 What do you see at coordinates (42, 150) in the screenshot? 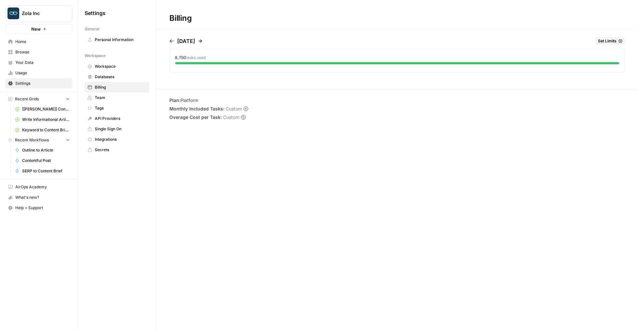
I see `a: Outline to Article` at bounding box center [42, 150].